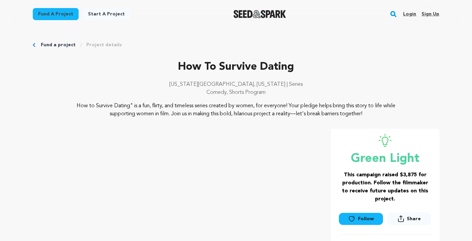 The width and height of the screenshot is (472, 241). Describe the element at coordinates (104, 45) in the screenshot. I see `a: Project details` at that location.